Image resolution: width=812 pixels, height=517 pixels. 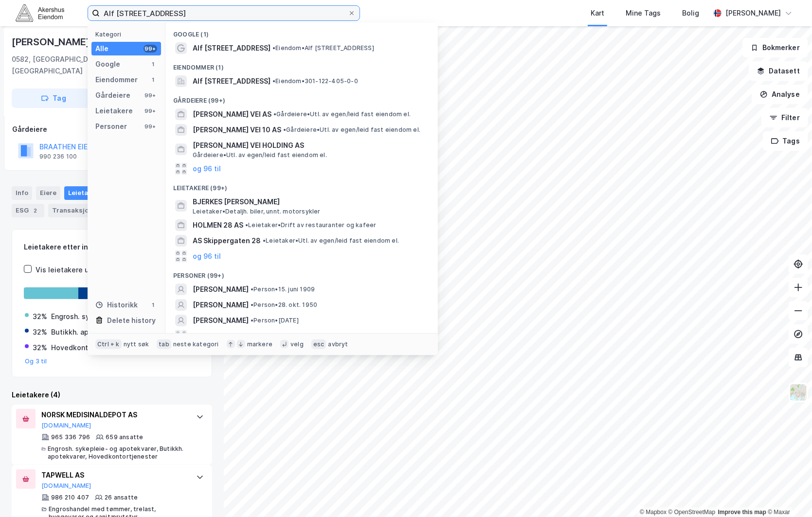 What do you see at coordinates (164, 345) in the screenshot?
I see `div: tab` at bounding box center [164, 345].